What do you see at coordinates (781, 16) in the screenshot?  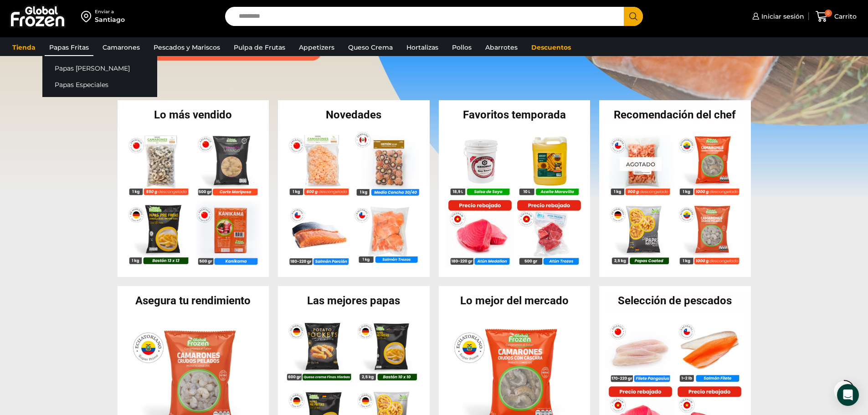 I see `span: Iniciar sesión` at bounding box center [781, 16].